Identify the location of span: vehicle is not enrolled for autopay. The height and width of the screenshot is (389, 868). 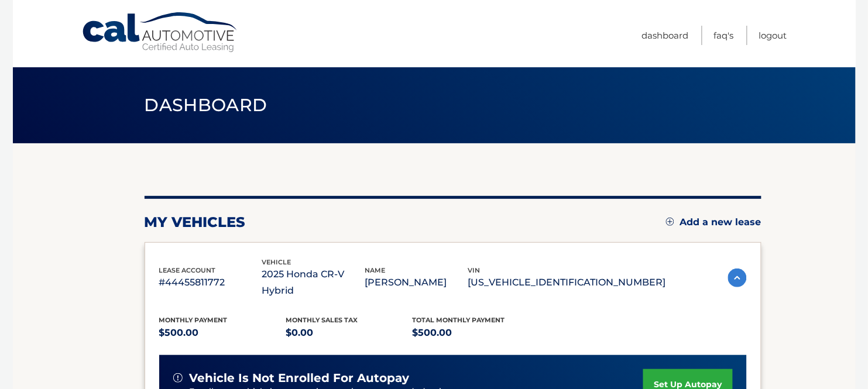
(300, 378).